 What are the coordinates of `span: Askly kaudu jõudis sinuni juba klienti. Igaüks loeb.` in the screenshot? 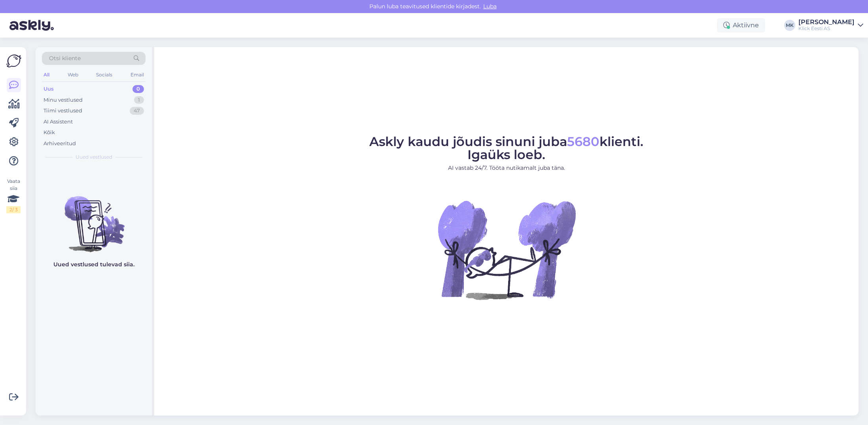 It's located at (507, 148).